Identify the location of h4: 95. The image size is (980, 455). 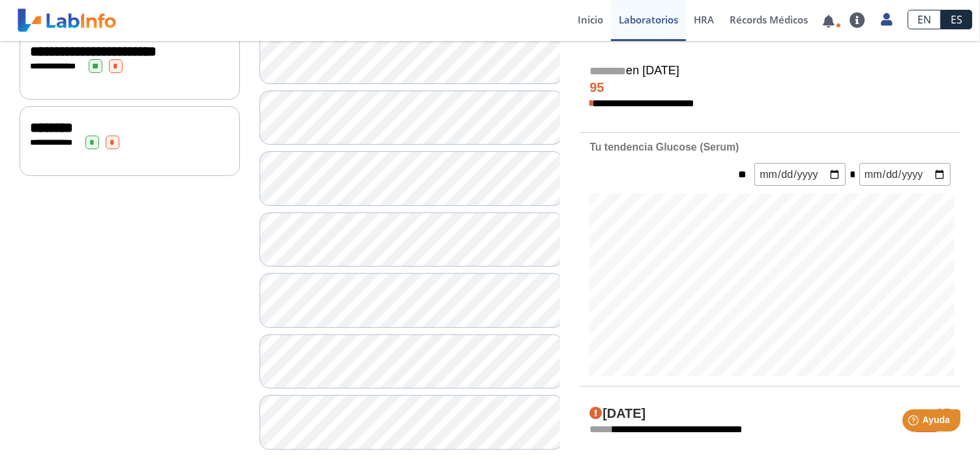
(770, 88).